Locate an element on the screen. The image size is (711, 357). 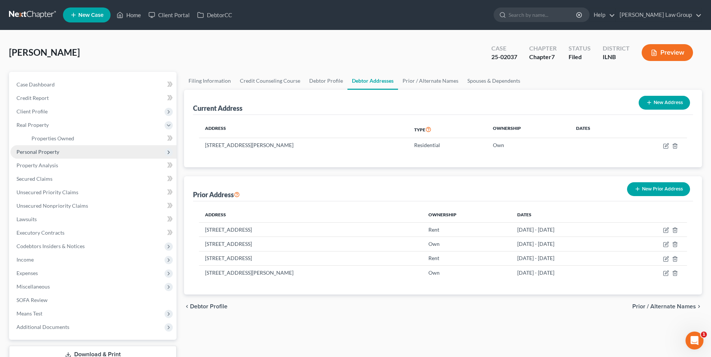
a: DebtorCC is located at coordinates (214, 15).